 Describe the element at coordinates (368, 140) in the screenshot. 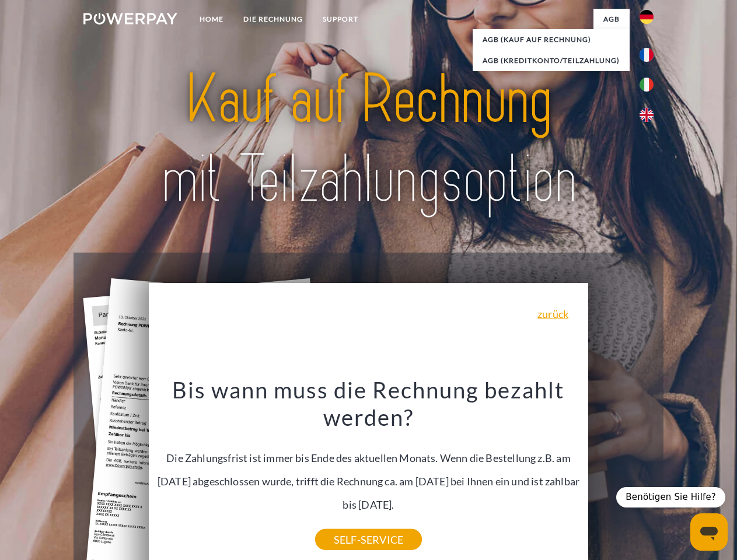

I see `img: title-powerpay_de.svg` at that location.